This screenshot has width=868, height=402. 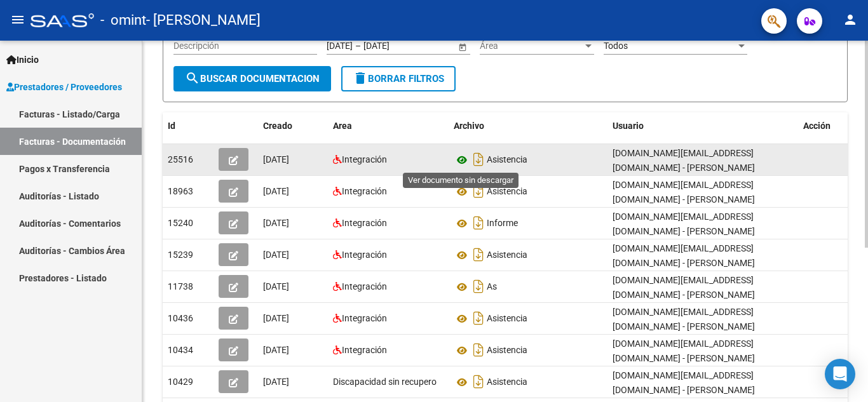 What do you see at coordinates (171, 126) in the screenshot?
I see `span: Id` at bounding box center [171, 126].